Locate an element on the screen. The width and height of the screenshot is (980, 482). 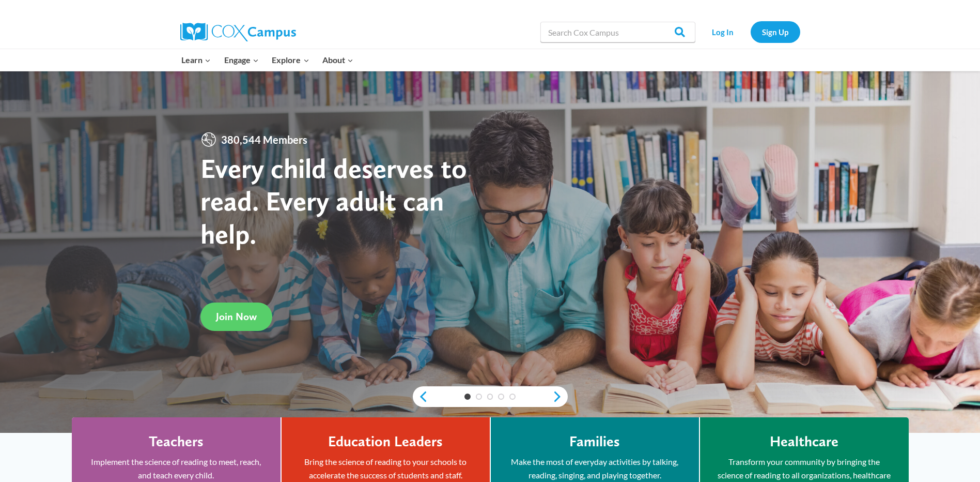
p: Bring the science of reading to your schools to accelerate the success of students and staff. is located at coordinates (385, 468).